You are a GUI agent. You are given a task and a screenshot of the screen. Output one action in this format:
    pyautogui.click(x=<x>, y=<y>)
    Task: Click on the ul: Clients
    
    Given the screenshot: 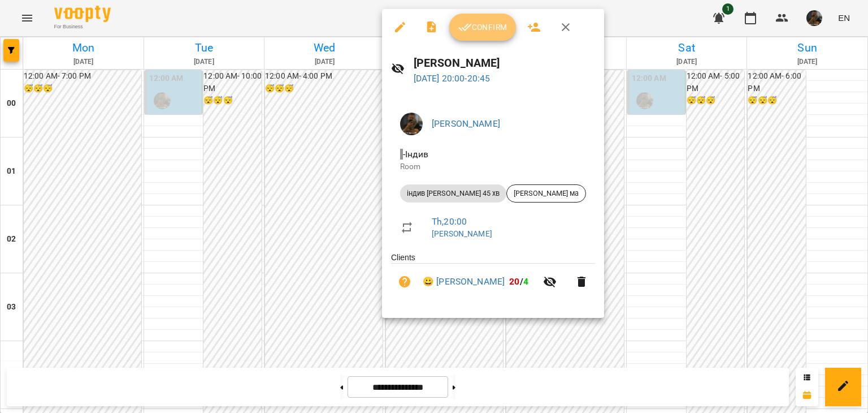 What is the action you would take?
    pyautogui.click(x=493, y=278)
    